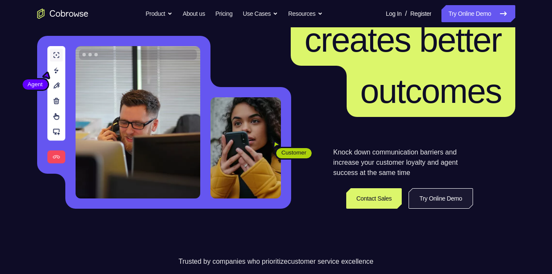 The image size is (552, 274). What do you see at coordinates (331, 262) in the screenshot?
I see `span: customer service excellence` at bounding box center [331, 262].